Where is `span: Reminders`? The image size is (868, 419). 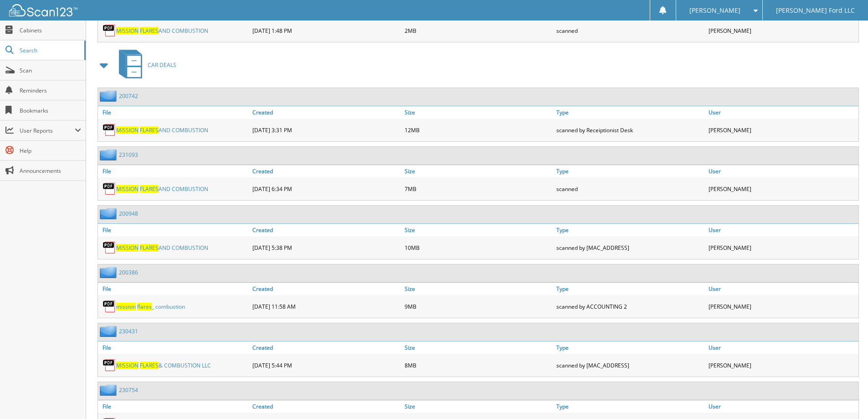
span: Reminders is located at coordinates (50, 90).